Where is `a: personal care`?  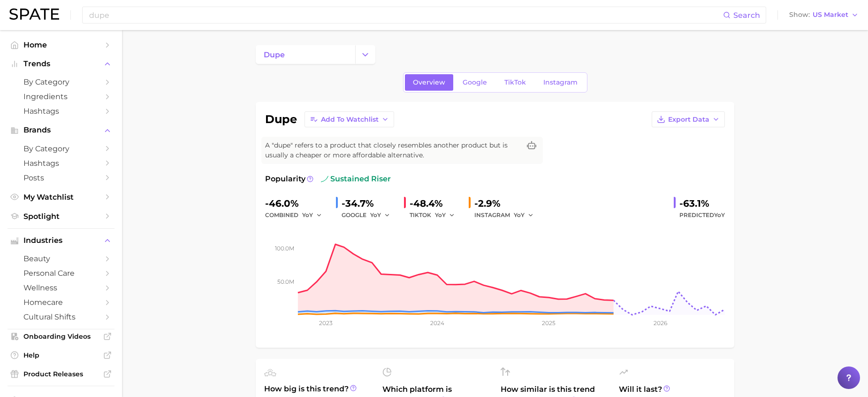 a: personal care is located at coordinates (61, 273).